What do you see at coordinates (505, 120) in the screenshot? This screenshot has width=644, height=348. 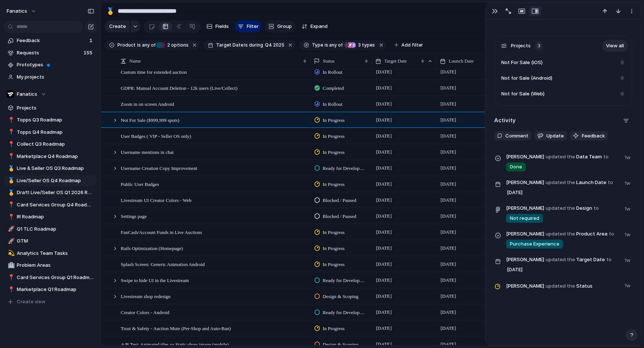 I see `h2: Activity` at bounding box center [505, 120].